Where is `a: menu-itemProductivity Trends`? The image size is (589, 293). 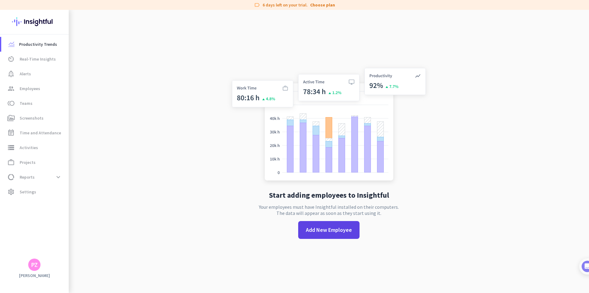
a: menu-itemProductivity Trends is located at coordinates (35, 44).